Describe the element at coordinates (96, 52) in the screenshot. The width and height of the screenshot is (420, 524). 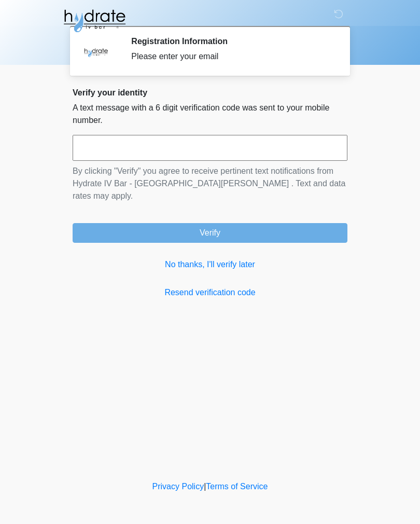
I see `img: Agent Avatar` at that location.